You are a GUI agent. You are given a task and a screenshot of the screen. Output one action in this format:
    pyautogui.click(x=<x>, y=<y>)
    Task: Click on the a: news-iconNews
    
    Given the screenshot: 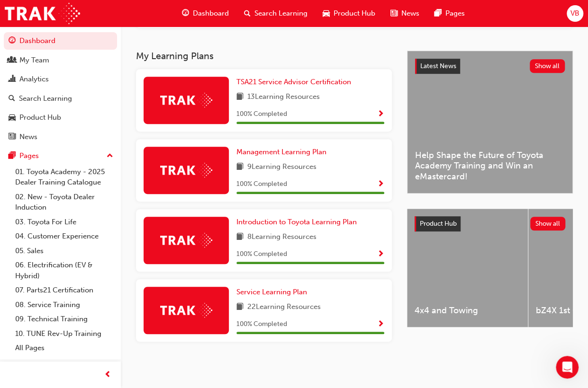 What is the action you would take?
    pyautogui.click(x=405, y=13)
    